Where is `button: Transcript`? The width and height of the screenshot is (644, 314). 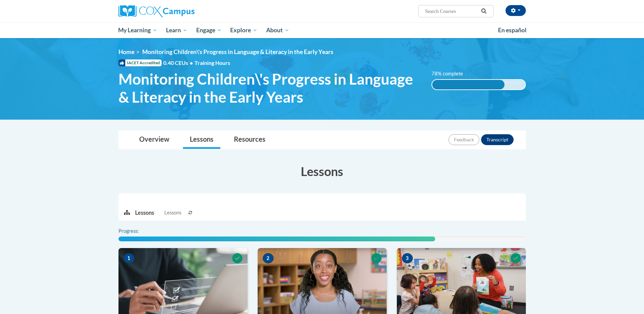
button: Transcript is located at coordinates (497, 140).